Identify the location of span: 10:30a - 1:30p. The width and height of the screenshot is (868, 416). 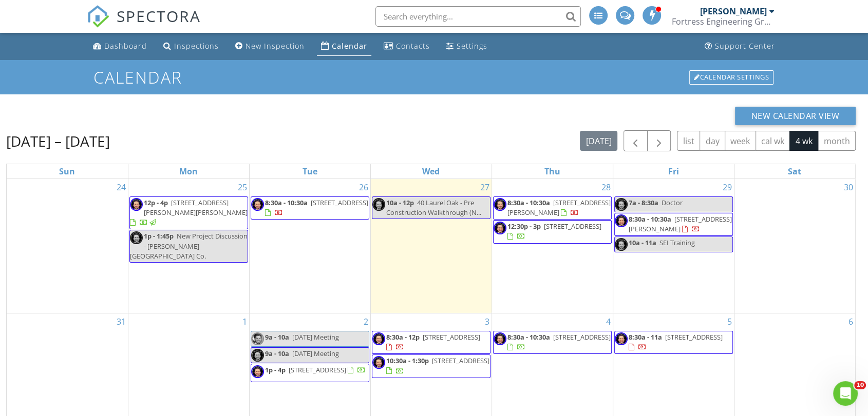
(407, 361).